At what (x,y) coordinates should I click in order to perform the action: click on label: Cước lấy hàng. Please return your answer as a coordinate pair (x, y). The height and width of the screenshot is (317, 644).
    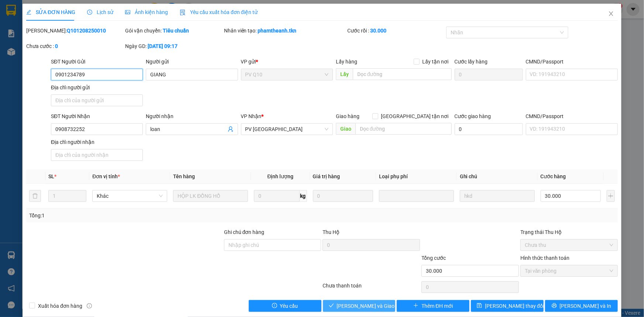
    Looking at the image, I should click on (472, 62).